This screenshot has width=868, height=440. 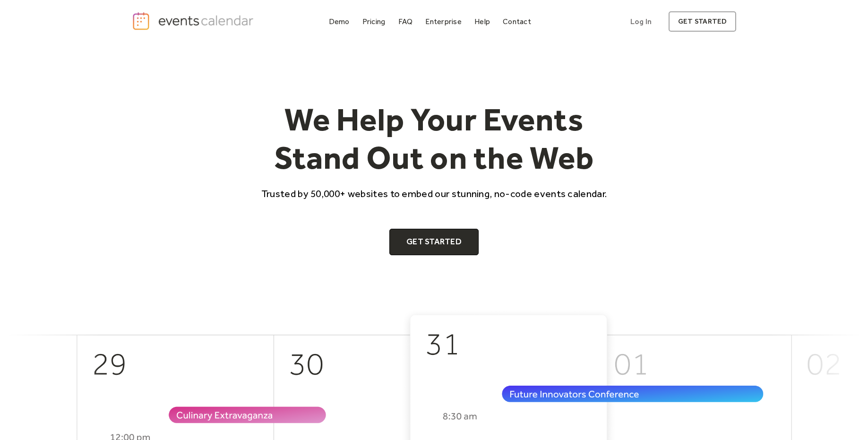 What do you see at coordinates (641, 21) in the screenshot?
I see `a: Log In` at bounding box center [641, 21].